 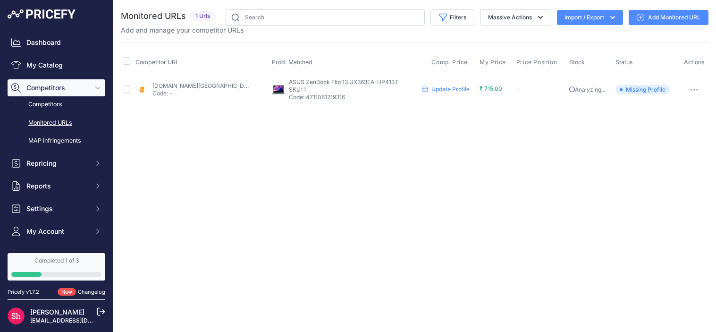 What do you see at coordinates (624, 62) in the screenshot?
I see `span: Status` at bounding box center [624, 62].